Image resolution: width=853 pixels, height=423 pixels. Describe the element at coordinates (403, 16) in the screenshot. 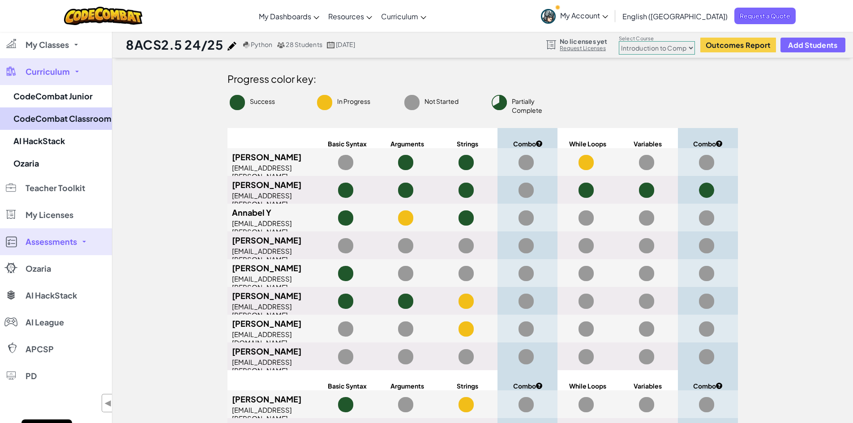

I see `a: Curriculum` at that location.